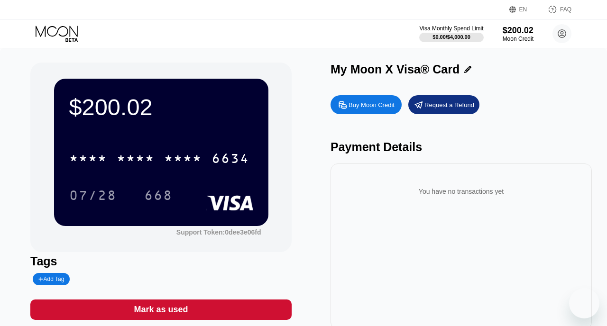  Describe the element at coordinates (461, 192) in the screenshot. I see `div: You have no transactions yet` at that location.